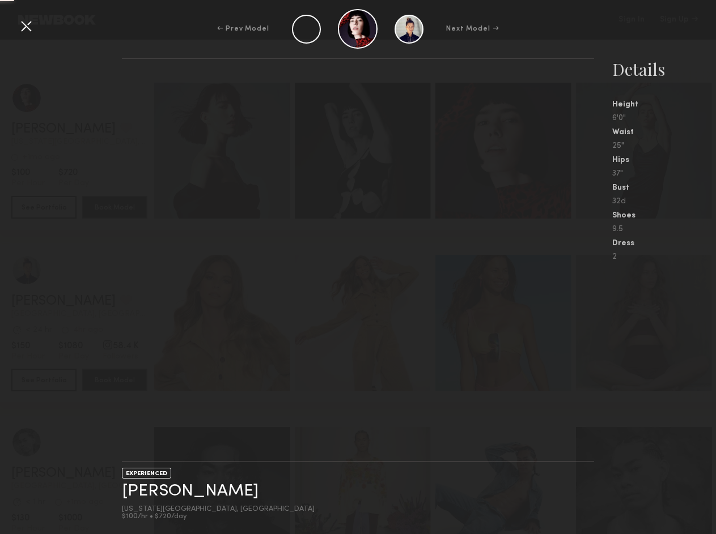  What do you see at coordinates (663, 146) in the screenshot?
I see `div: 25"` at bounding box center [663, 146].